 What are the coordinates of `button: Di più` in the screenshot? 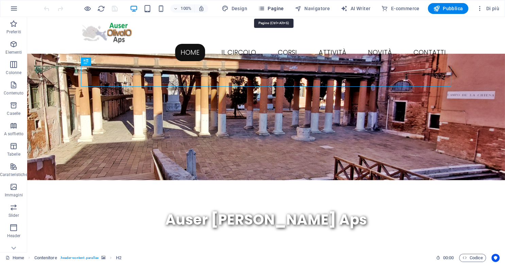 It's located at (487, 8).